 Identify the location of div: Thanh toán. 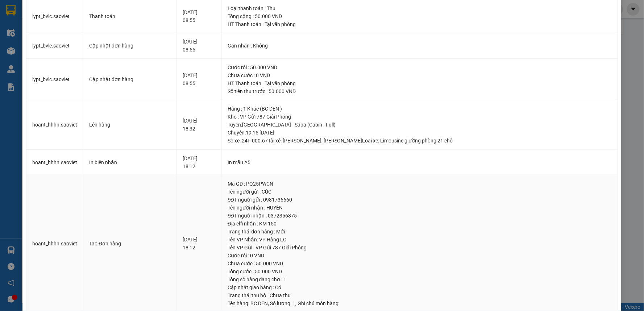
(130, 16).